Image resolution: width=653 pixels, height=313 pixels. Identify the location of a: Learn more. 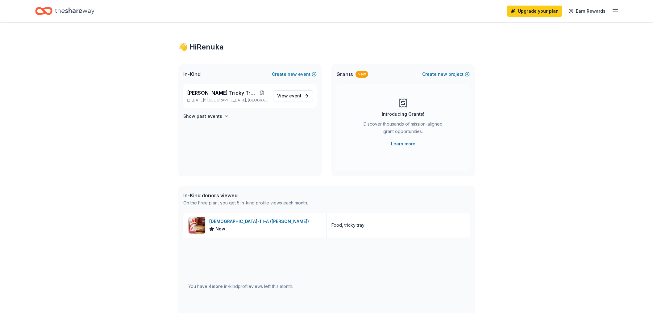
(403, 144).